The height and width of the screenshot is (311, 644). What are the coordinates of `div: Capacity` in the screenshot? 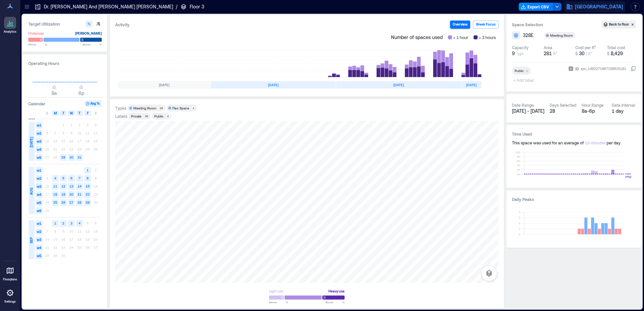 It's located at (520, 48).